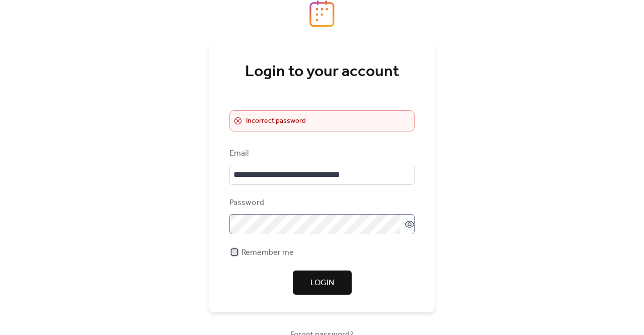 The height and width of the screenshot is (335, 644). What do you see at coordinates (322, 283) in the screenshot?
I see `span: Login` at bounding box center [322, 283].